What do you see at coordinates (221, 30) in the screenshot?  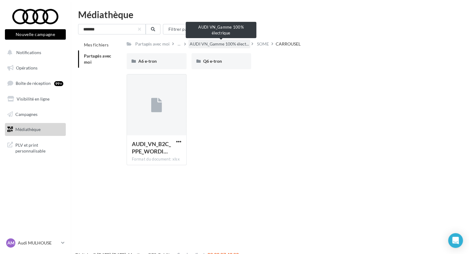 I see `div: AUDI VN_Gamme 100% électrique` at bounding box center [221, 30].